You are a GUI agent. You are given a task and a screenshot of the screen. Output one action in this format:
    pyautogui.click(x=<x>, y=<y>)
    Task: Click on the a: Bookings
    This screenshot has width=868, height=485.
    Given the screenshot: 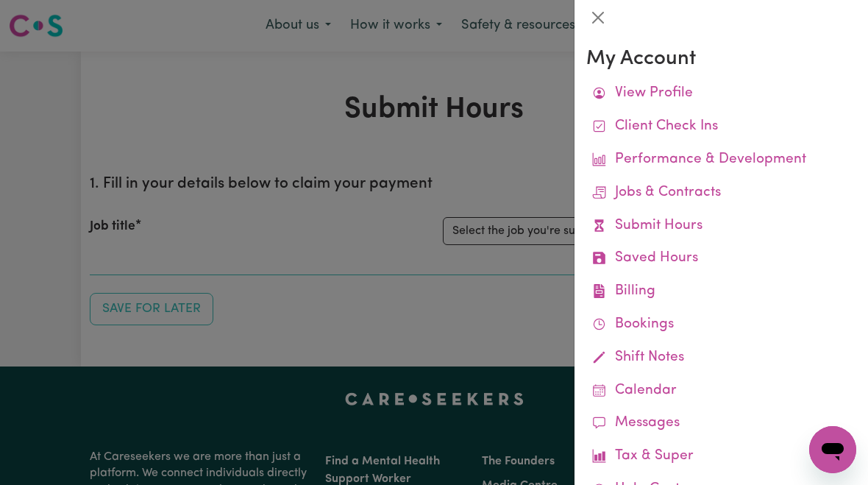 What is the action you would take?
    pyautogui.click(x=721, y=325)
    